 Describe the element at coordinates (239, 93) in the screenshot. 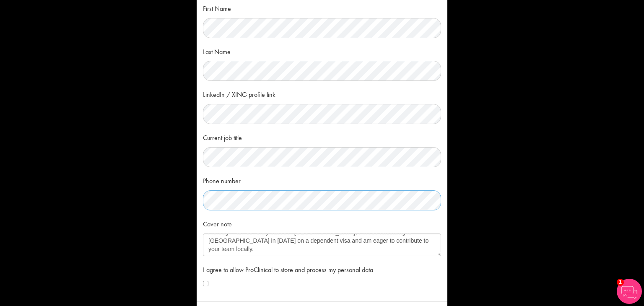

I see `label: LinkedIn / XING profile link` at that location.